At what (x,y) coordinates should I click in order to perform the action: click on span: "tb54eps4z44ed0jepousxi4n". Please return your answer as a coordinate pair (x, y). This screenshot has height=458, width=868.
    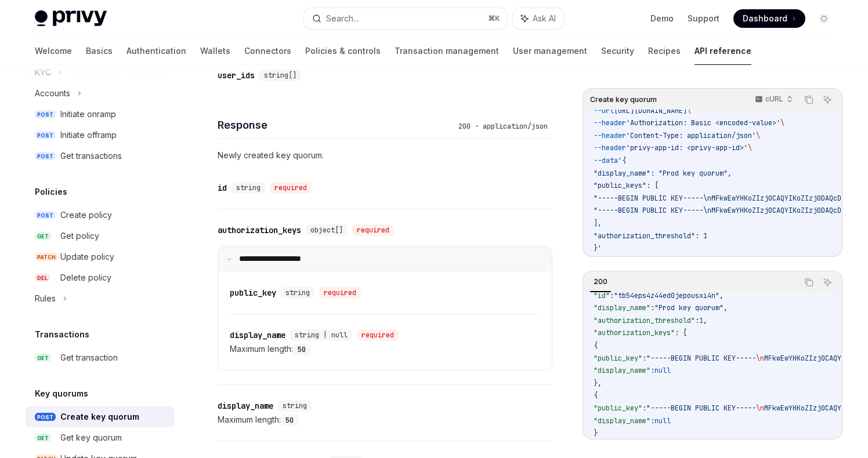
    Looking at the image, I should click on (666, 296).